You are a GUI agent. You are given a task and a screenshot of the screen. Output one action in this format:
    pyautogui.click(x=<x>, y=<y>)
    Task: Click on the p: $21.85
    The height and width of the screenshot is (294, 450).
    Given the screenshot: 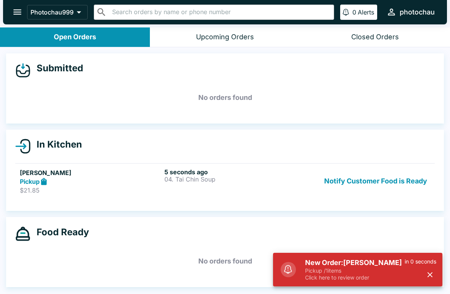 What is the action you would take?
    pyautogui.click(x=90, y=190)
    